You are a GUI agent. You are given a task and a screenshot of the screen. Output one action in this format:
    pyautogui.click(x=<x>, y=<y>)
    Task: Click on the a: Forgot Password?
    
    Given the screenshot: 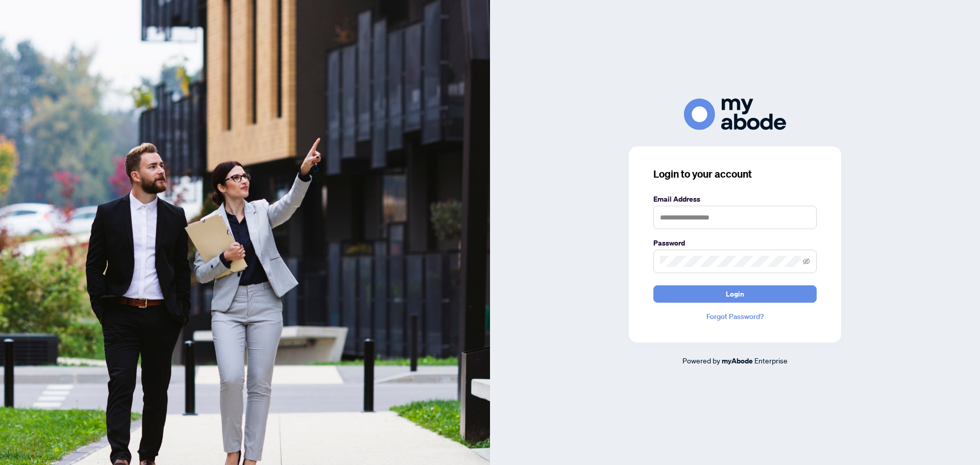 What is the action you would take?
    pyautogui.click(x=735, y=317)
    